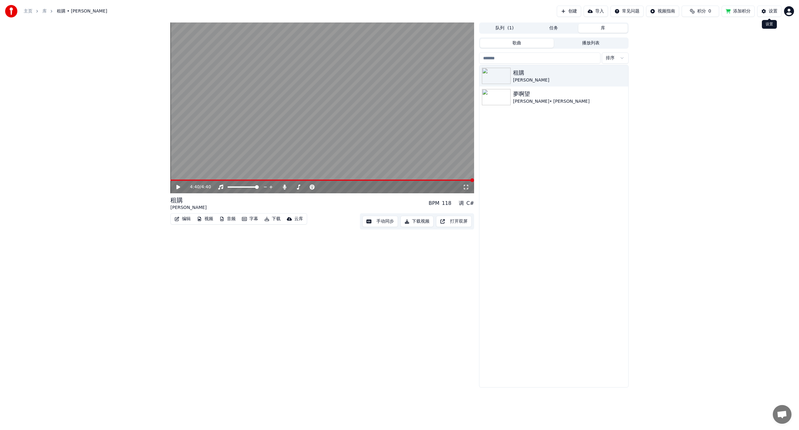 The width and height of the screenshot is (799, 430). What do you see at coordinates (11, 11) in the screenshot?
I see `img: youka` at bounding box center [11, 11].